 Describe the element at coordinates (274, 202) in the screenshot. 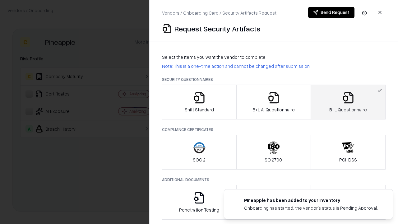

I see `button: Privacy Policy` at that location.